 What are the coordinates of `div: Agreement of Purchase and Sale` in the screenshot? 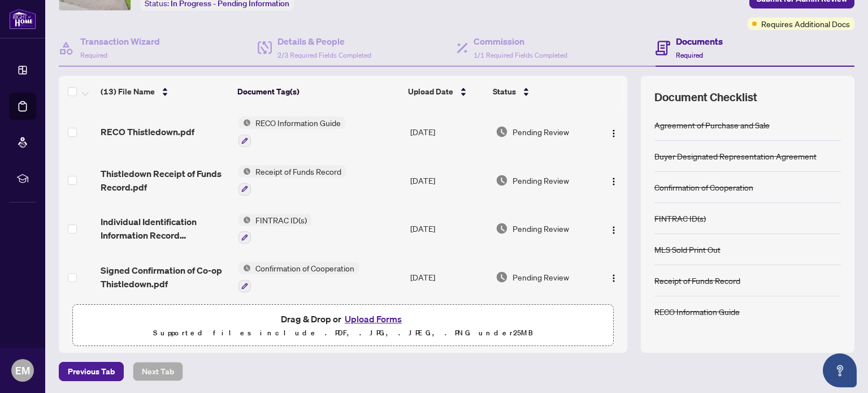 It's located at (712, 125).